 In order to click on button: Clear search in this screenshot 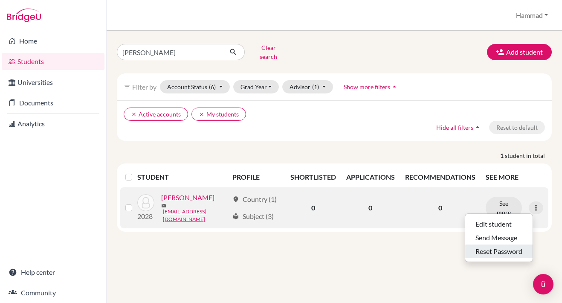, I will do `click(268, 52)`.